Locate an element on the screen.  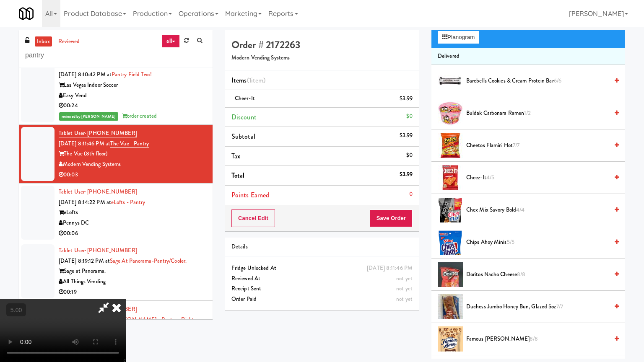
div: Reviewed At is located at coordinates (322, 279).